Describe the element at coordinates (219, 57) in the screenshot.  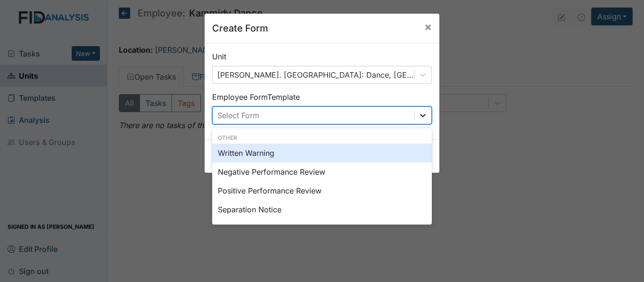
I see `label: Unit` at that location.